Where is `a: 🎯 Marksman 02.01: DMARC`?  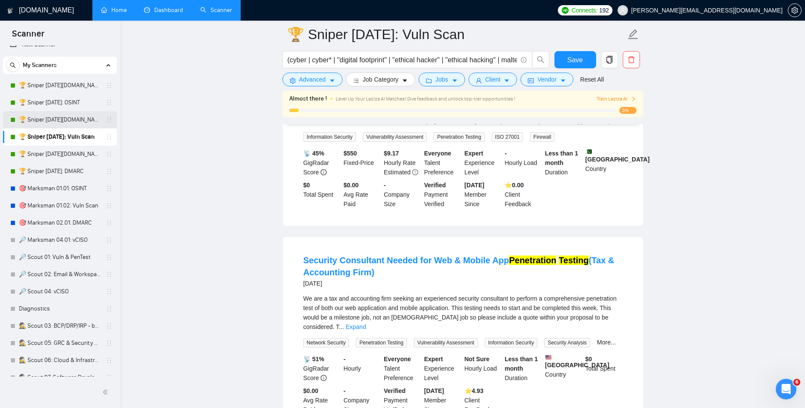 a: 🎯 Marksman 02.01: DMARC is located at coordinates (60, 223).